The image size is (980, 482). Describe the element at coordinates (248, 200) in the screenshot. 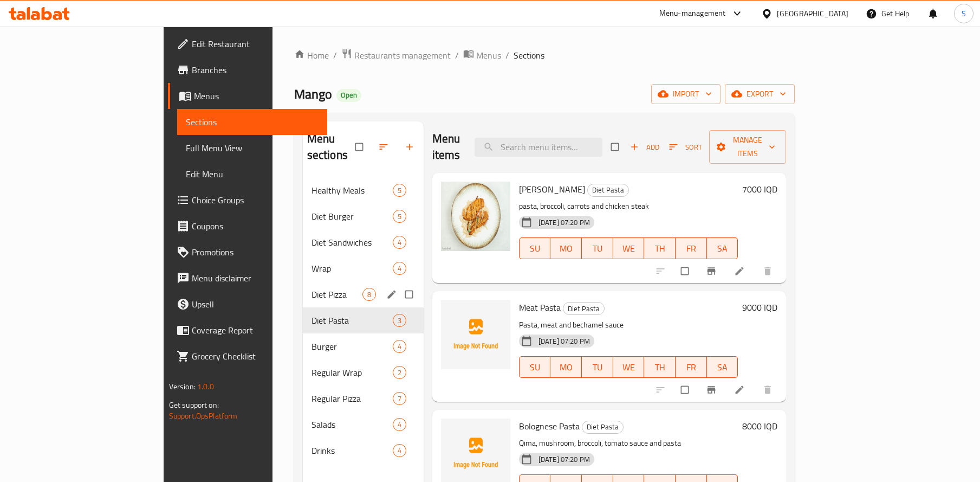

I see `a: Choice Groups` at that location.